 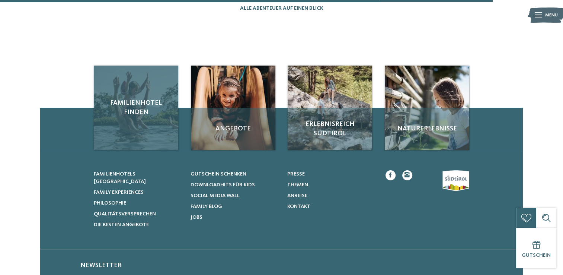 What do you see at coordinates (119, 192) in the screenshot?
I see `span: Family Experiences` at bounding box center [119, 192].